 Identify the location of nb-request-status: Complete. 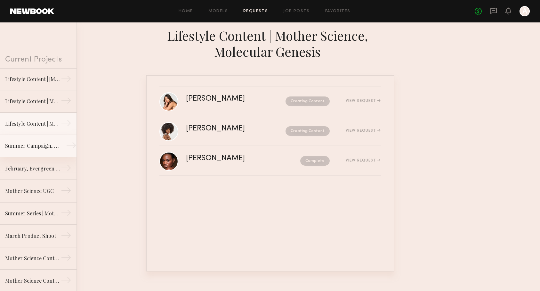
(315, 161).